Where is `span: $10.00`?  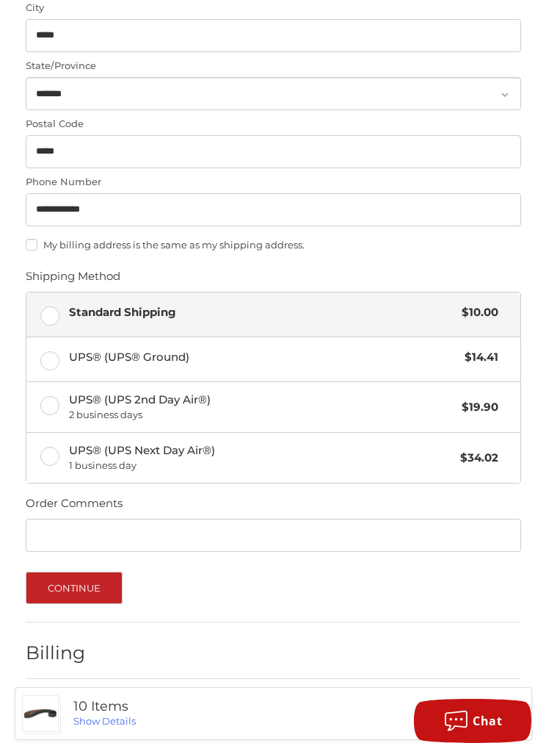
span: $10.00 is located at coordinates (477, 312).